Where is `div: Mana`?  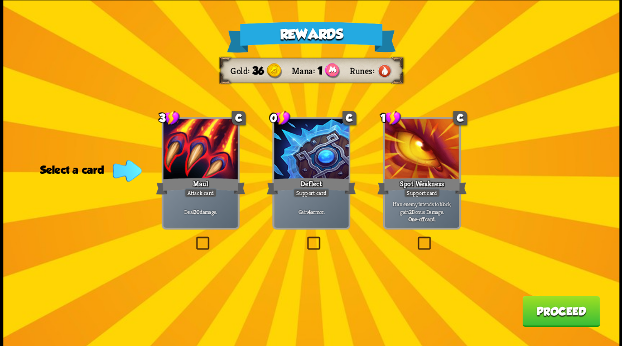 div: Mana is located at coordinates (304, 70).